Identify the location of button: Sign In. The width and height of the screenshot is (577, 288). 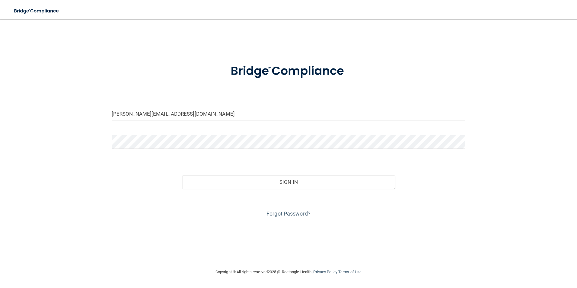
(288, 182).